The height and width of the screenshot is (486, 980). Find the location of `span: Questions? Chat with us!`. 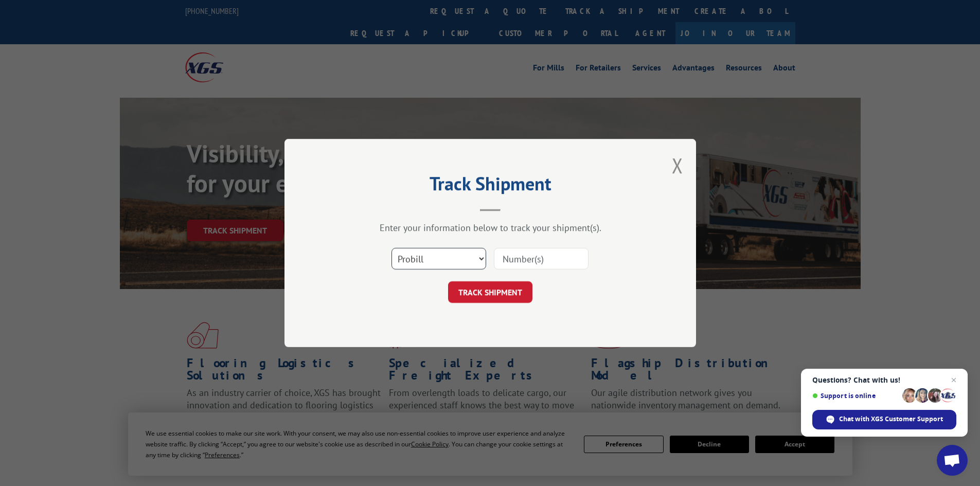

span: Questions? Chat with us! is located at coordinates (884, 380).